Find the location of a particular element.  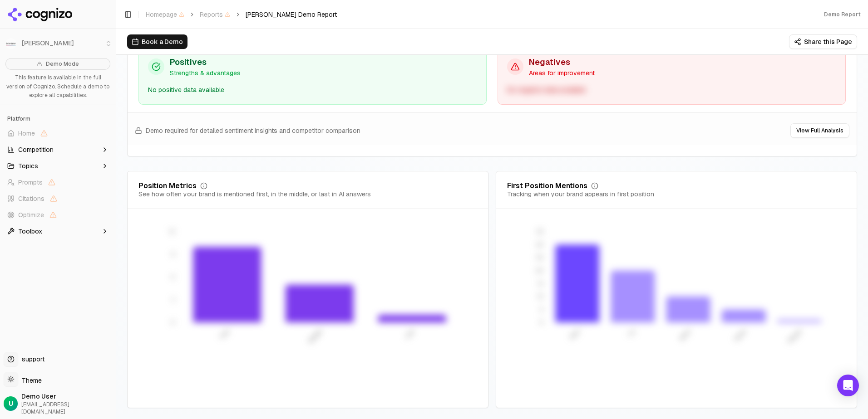

p: Areas for improvement is located at coordinates (562, 73).